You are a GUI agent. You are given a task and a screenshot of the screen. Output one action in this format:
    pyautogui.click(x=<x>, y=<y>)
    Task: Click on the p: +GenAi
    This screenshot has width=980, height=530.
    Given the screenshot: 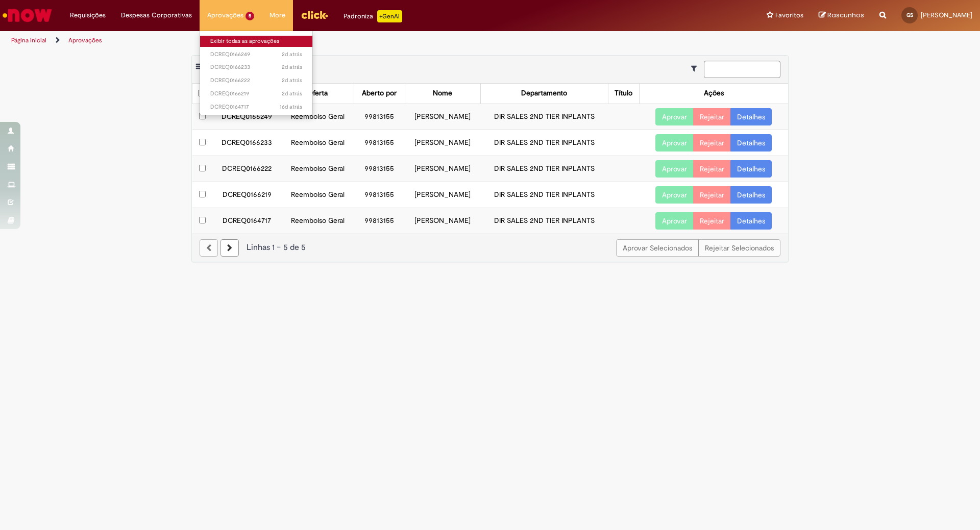 What is the action you would take?
    pyautogui.click(x=389, y=16)
    